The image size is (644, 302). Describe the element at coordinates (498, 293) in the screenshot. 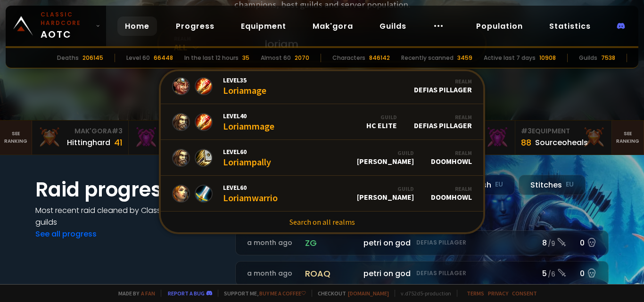

I see `a: Privacy` at that location.